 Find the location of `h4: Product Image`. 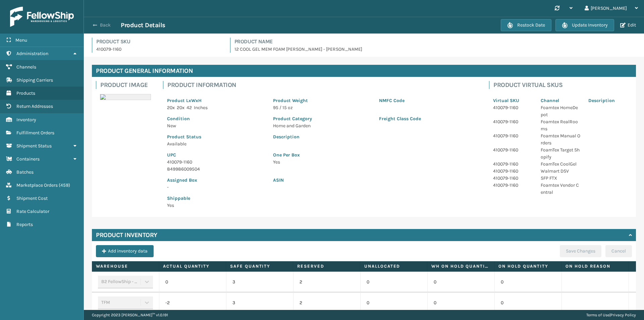

h4: Product Image is located at coordinates (127, 85).